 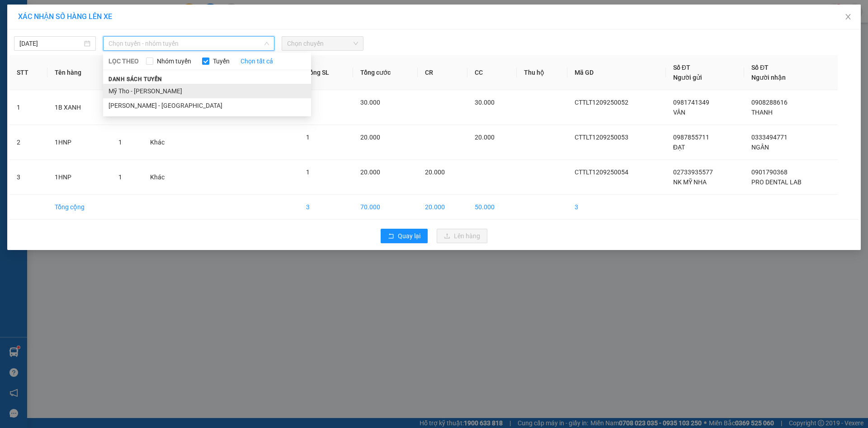 What do you see at coordinates (326, 72) in the screenshot?
I see `th: Tổng SL` at bounding box center [326, 72].